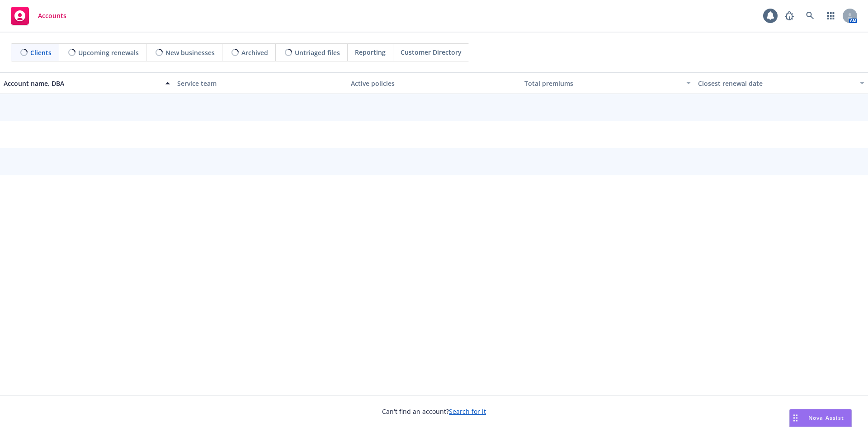  Describe the element at coordinates (431, 52) in the screenshot. I see `span: Customer Directory` at that location.